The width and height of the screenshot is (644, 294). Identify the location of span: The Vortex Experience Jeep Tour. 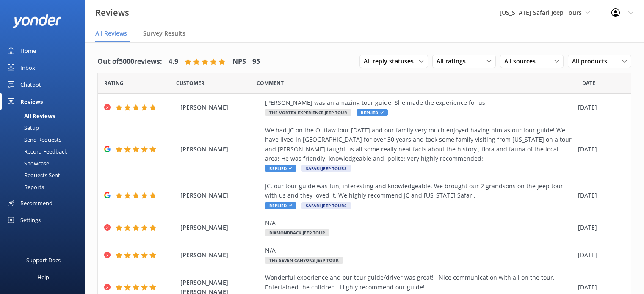
(308, 112).